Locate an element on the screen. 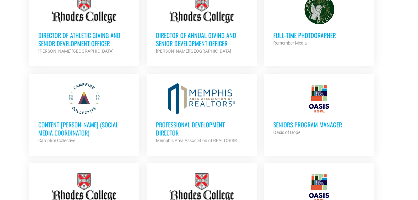 This screenshot has height=200, width=418. strong: Campfire Collective is located at coordinates (57, 140).